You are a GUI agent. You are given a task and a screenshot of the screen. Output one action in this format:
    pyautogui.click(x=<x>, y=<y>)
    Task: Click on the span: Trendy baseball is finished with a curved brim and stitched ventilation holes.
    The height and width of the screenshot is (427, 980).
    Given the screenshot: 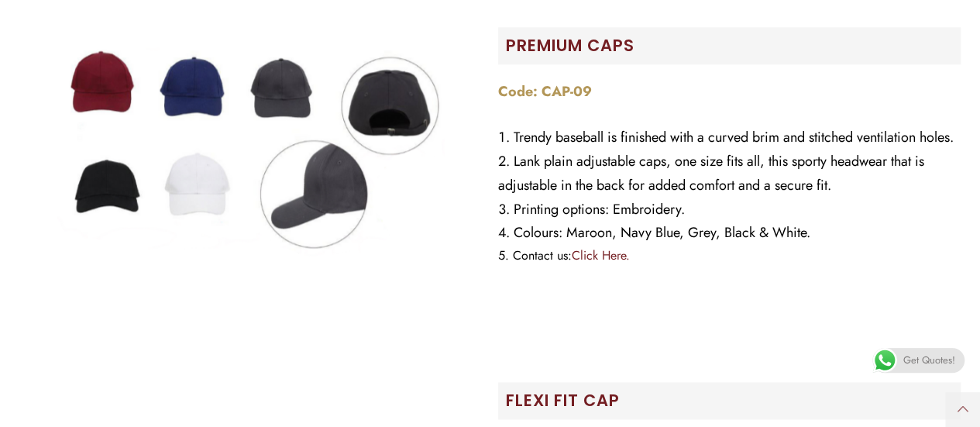 What is the action you would take?
    pyautogui.click(x=733, y=137)
    